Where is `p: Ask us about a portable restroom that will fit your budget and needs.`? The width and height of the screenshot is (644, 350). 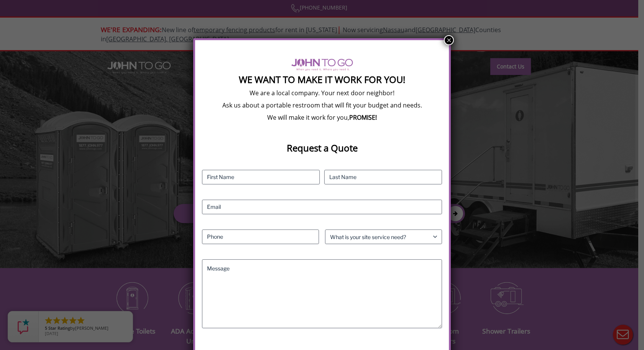
p: Ask us about a portable restroom that will fit your budget and needs. is located at coordinates (322, 105).